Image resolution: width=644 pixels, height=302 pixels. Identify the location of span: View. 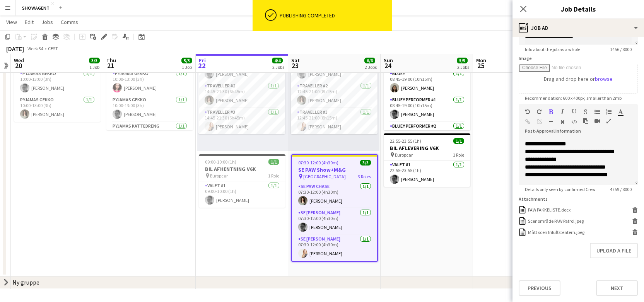
(12, 22).